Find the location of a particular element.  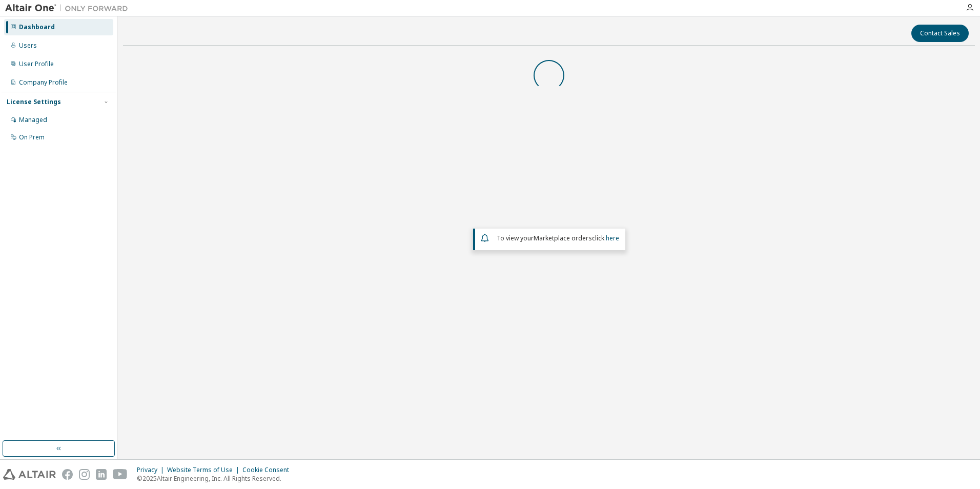

div: User Profile is located at coordinates (36, 64).